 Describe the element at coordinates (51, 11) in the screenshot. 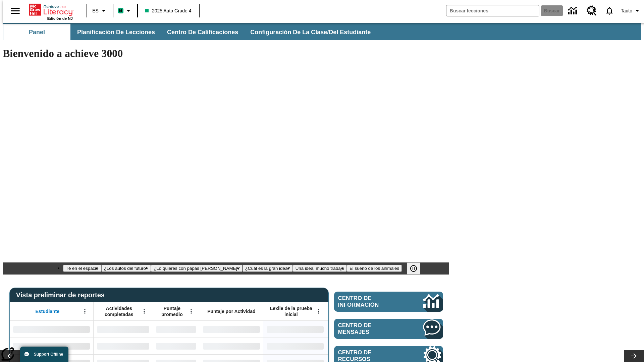

I see `div: Portada` at that location.